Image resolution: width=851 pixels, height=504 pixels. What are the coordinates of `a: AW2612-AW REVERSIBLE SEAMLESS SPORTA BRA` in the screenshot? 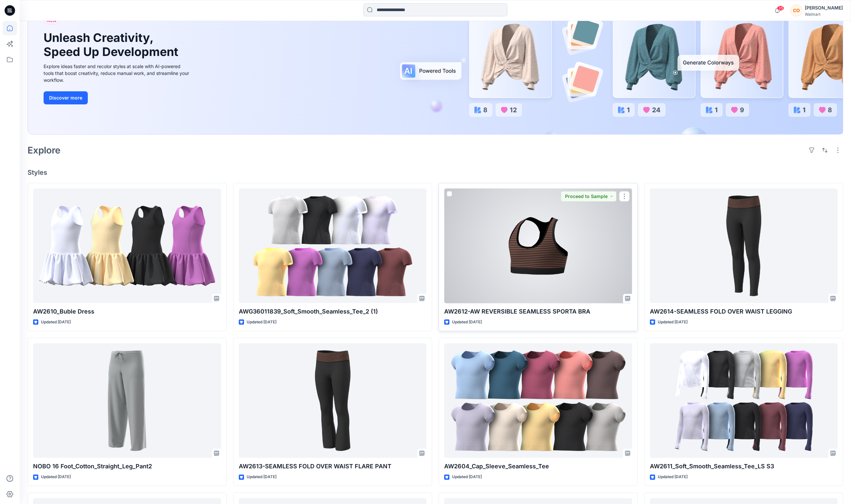 It's located at (538, 246).